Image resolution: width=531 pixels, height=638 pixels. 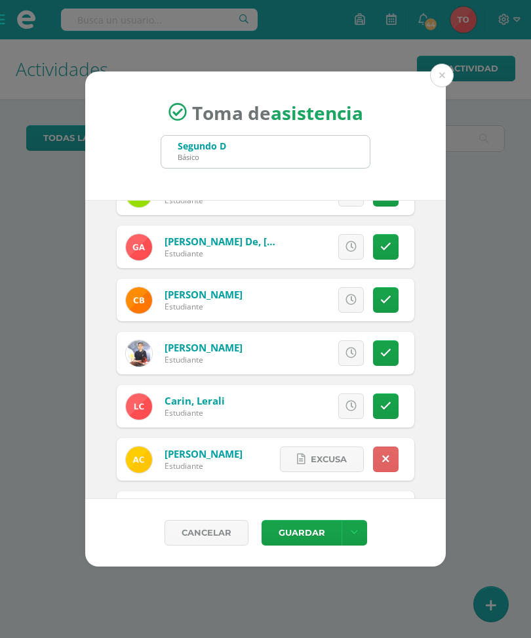 I want to click on button: Close (Esc), so click(x=442, y=75).